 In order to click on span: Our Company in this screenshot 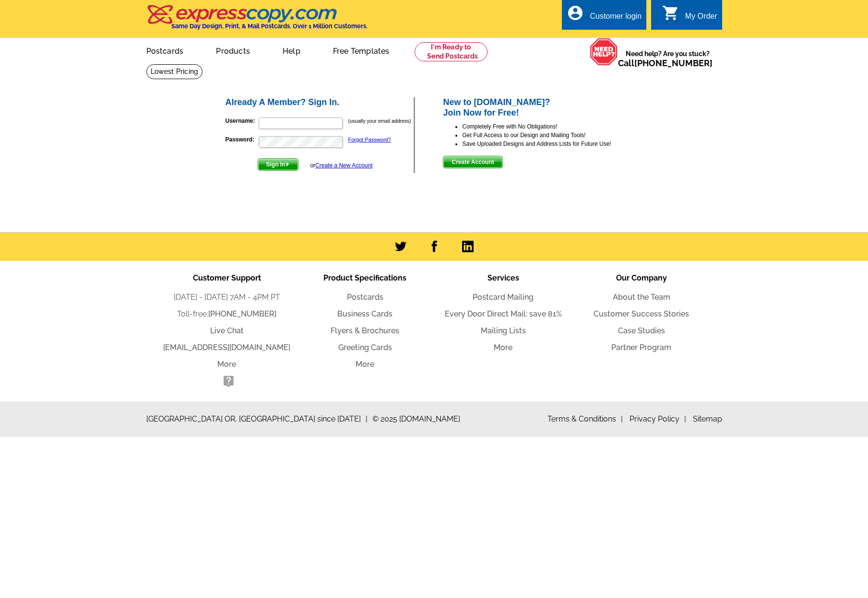, I will do `click(642, 278)`.